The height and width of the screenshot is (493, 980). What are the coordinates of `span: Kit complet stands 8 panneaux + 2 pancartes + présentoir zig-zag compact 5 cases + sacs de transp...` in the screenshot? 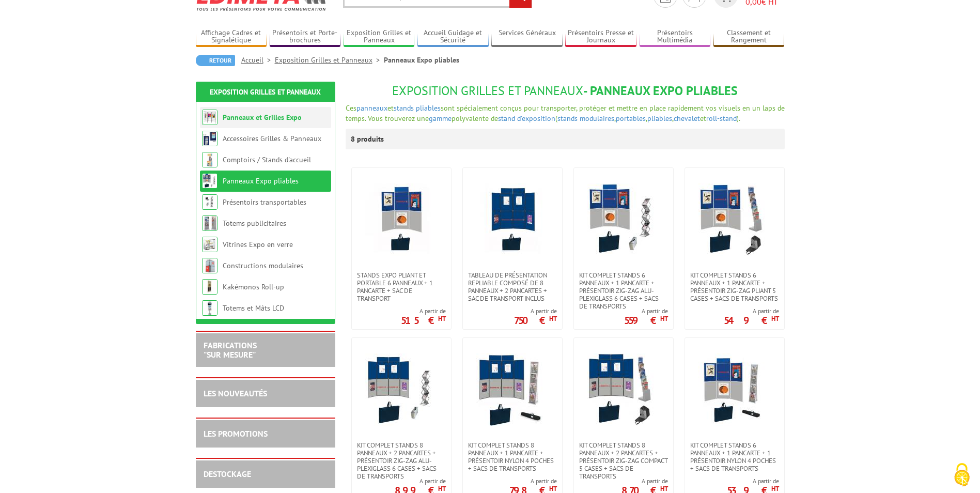 It's located at (624, 460).